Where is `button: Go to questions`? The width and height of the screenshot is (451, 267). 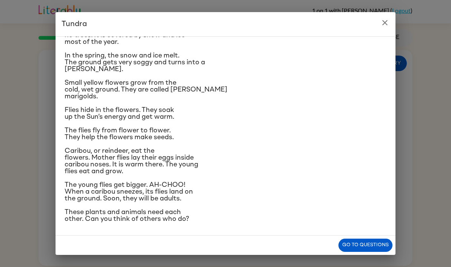 button: Go to questions is located at coordinates (365, 245).